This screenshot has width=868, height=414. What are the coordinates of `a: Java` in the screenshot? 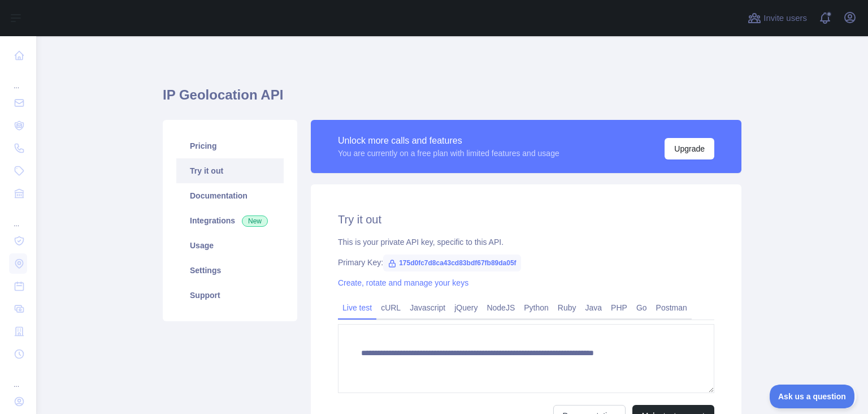 It's located at (594, 308).